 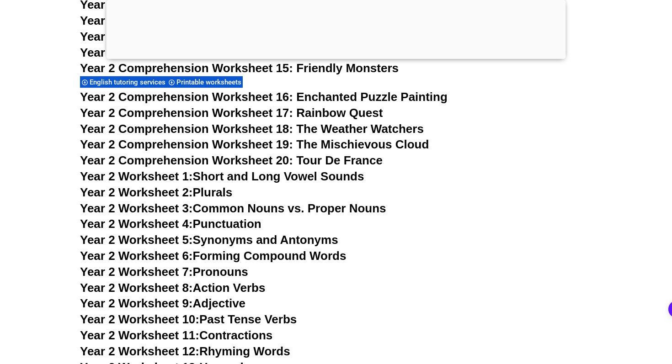 I want to click on a: Year 2 Comprehension Worksheet 17: Rainbow Quest, so click(x=231, y=113).